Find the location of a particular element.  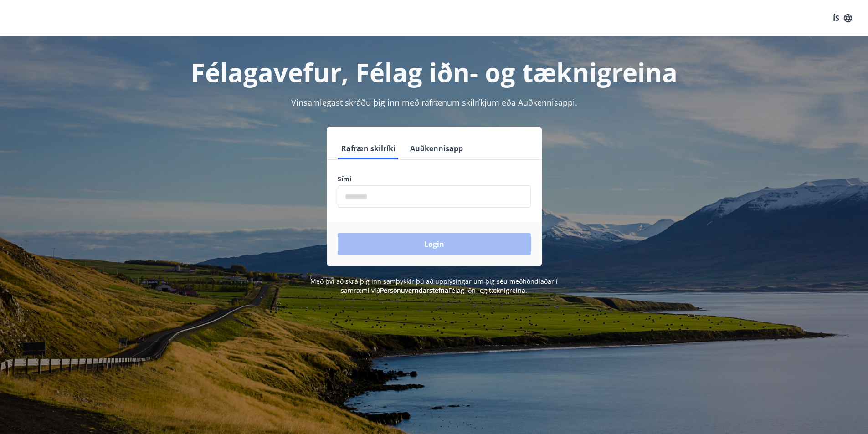

button: Auðkennisapp is located at coordinates (437, 149).